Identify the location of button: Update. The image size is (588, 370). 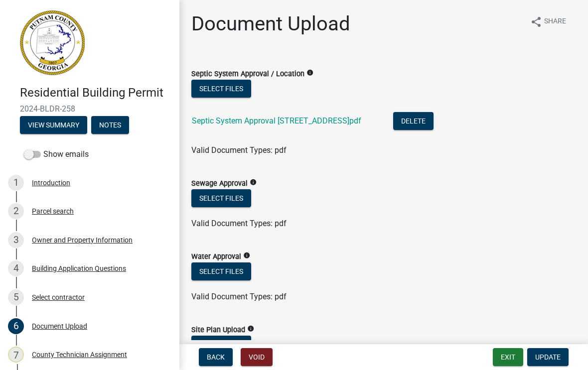
(548, 357).